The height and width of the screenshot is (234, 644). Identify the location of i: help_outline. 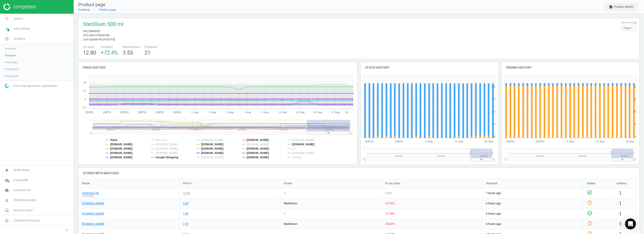
(590, 202).